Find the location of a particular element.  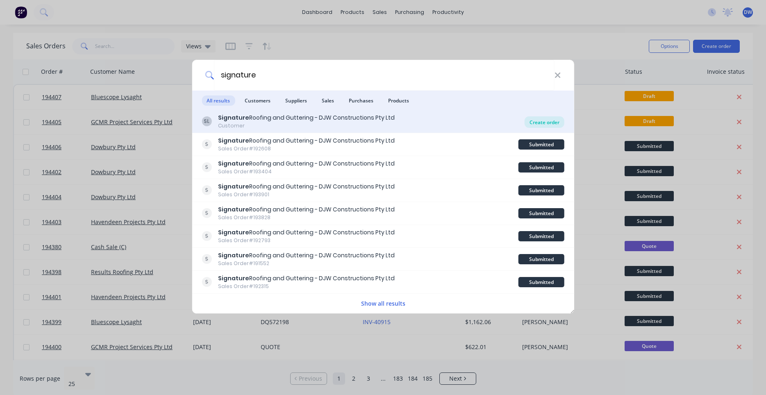

div: Sales Order #193828 is located at coordinates (306, 218).